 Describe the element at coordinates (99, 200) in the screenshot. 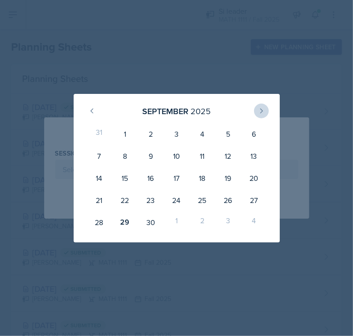

I see `div: 21` at that location.